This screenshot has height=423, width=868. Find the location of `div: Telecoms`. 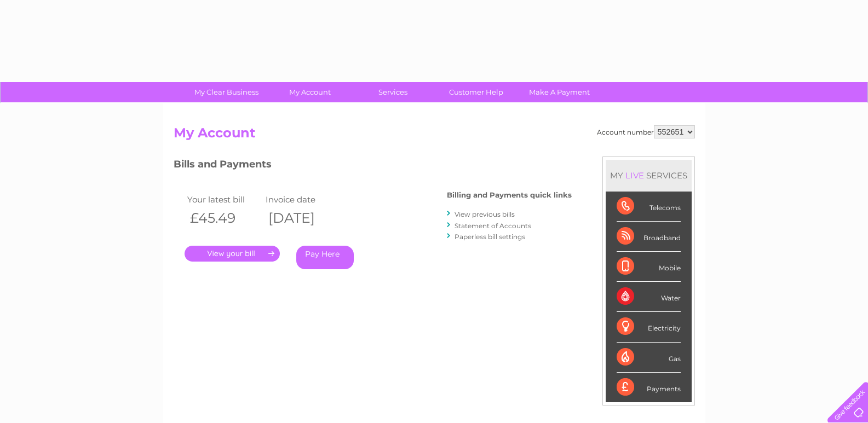

div: Telecoms is located at coordinates (648, 206).